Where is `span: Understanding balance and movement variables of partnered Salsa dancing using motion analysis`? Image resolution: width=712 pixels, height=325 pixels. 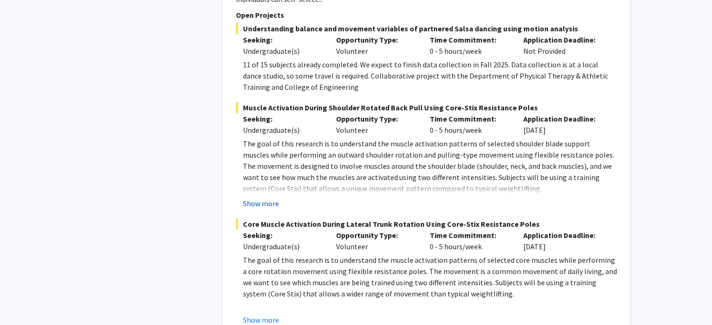
span: Understanding balance and movement variables of partnered Salsa dancing using motion analysis is located at coordinates (427, 29).